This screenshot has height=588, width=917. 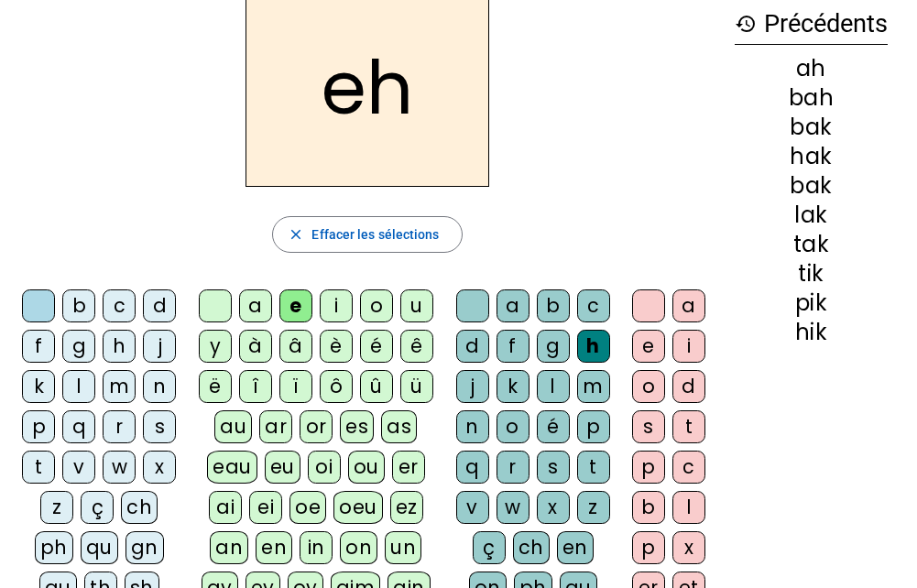 I want to click on div: ç, so click(x=490, y=548).